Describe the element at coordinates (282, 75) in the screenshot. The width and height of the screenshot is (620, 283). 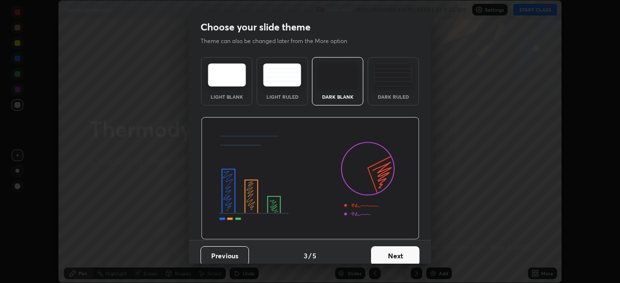
I see `img: lightRuledTheme.5fabf969.svg` at that location.